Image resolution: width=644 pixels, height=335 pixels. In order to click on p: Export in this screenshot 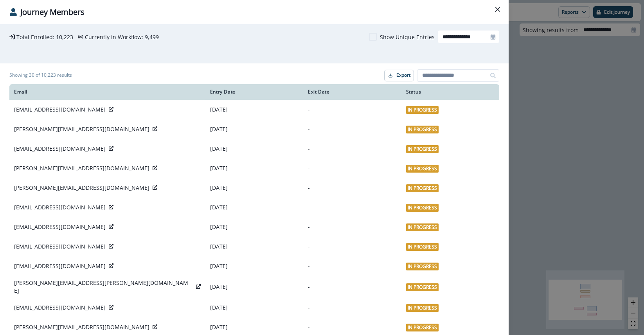, I will do `click(403, 75)`.